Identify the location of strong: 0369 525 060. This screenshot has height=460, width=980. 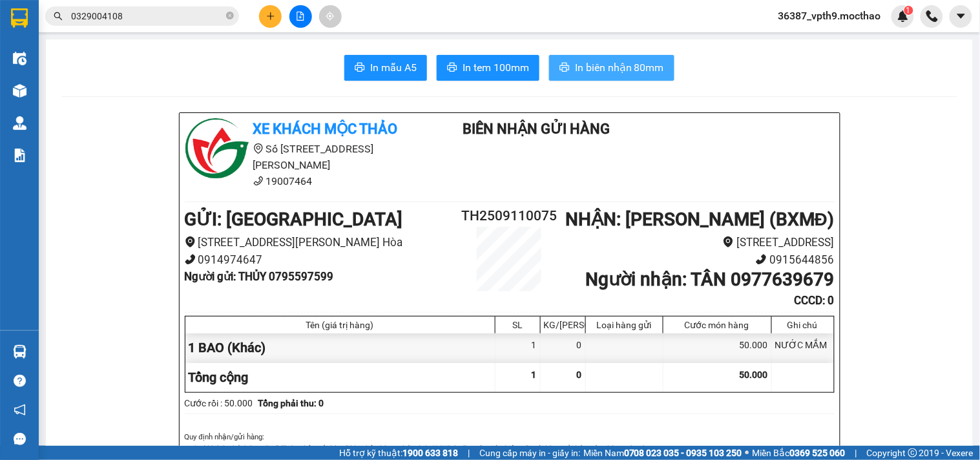
(818, 453).